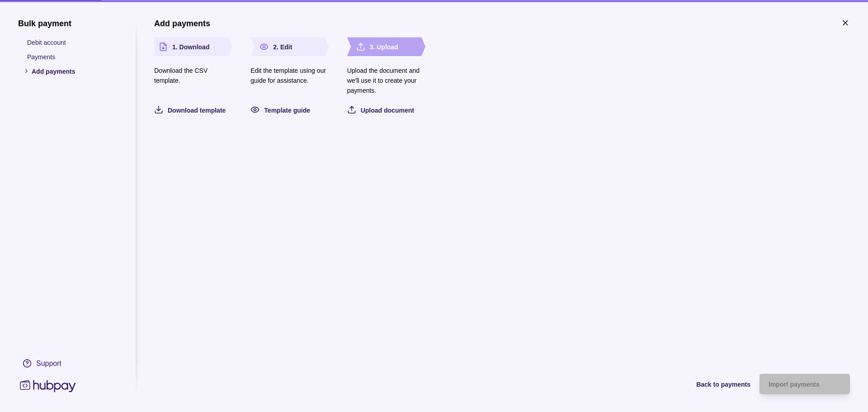  What do you see at coordinates (794, 385) in the screenshot?
I see `span: Import payments` at bounding box center [794, 385].